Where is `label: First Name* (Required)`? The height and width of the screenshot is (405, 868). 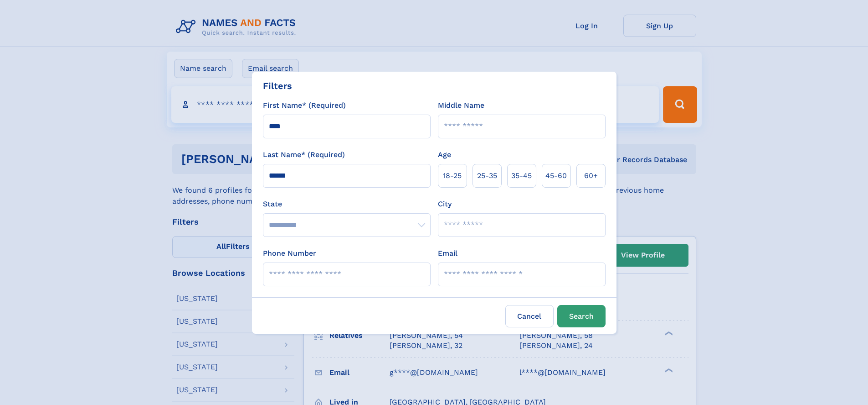 label: First Name* (Required) is located at coordinates (305, 105).